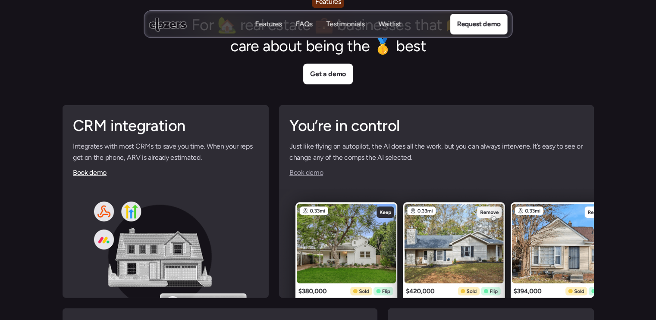 The width and height of the screenshot is (656, 320). What do you see at coordinates (303, 24) in the screenshot?
I see `a: FAQsFAQs` at bounding box center [303, 24].